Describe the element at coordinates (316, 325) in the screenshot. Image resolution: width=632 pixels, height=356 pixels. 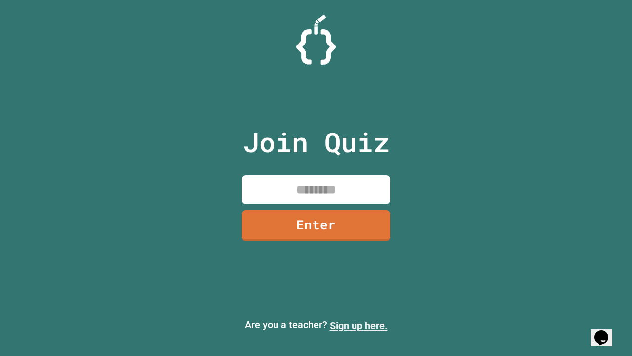
I see `p: Are you a teacher?` at that location.